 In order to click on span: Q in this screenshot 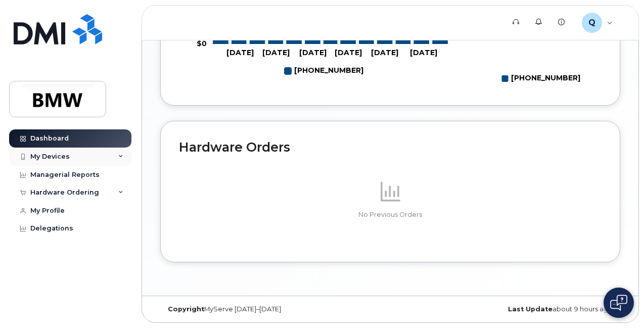, I will do `click(592, 22)`.